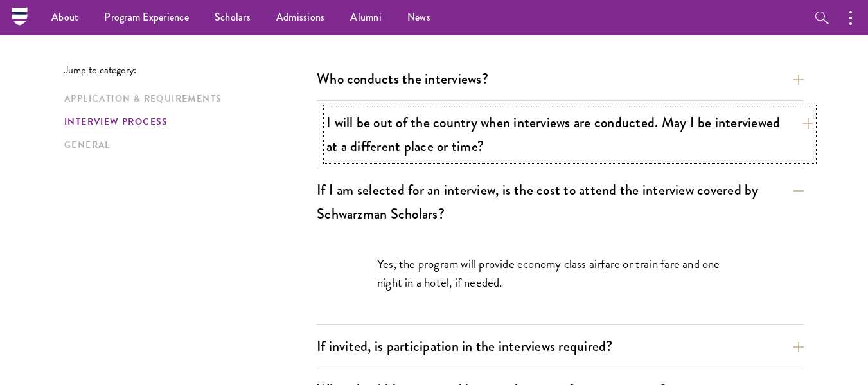 This screenshot has height=385, width=868. What do you see at coordinates (560, 346) in the screenshot?
I see `button: If invited, is participation in the interviews required?` at bounding box center [560, 346].